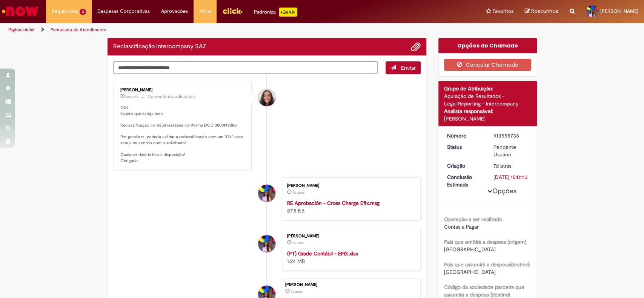  I want to click on b: Código da sociedade parceira que assumirá a despesa (destino), so click(484, 291).